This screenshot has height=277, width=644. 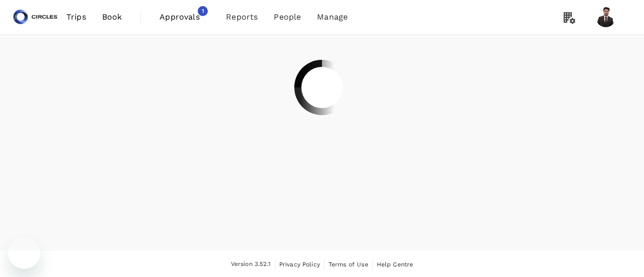 What do you see at coordinates (76, 17) in the screenshot?
I see `span: Trips` at bounding box center [76, 17].